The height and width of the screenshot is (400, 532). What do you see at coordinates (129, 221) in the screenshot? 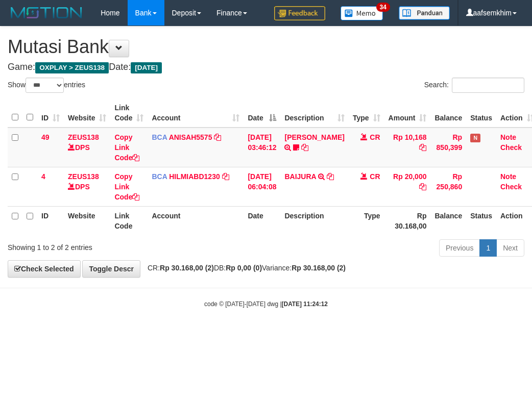
I see `th: Link Code` at bounding box center [129, 221].